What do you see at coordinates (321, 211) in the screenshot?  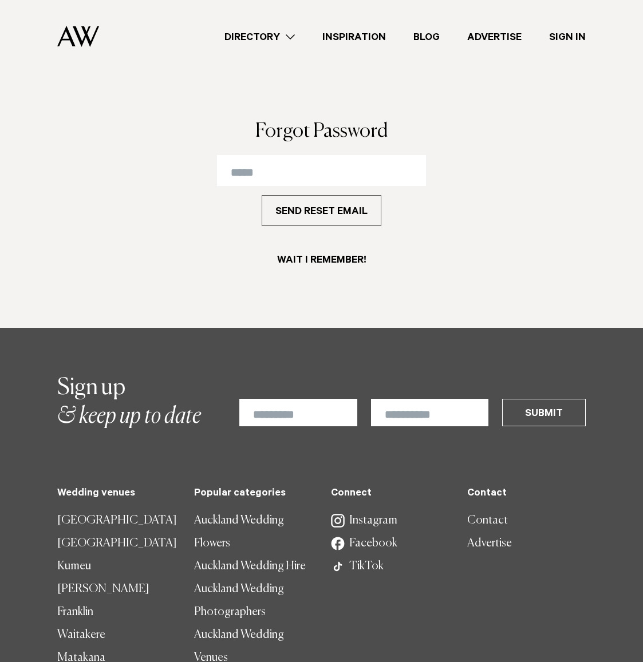 I see `button: Send Reset Email` at bounding box center [321, 211].